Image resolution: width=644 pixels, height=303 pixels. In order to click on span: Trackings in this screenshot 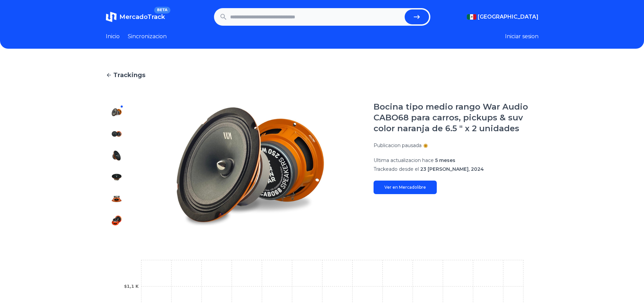, I will do `click(130, 75)`.